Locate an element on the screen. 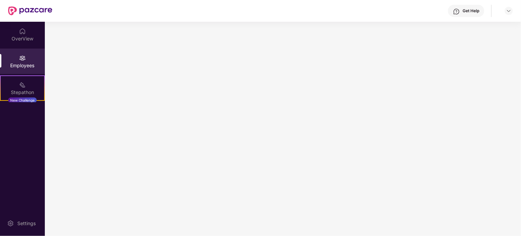  img: svg+xml;base64,PHN2ZyBpZD0iRW1wbG95ZWVzIiB4bWxucz0iaHR0cDovL3d3dy53My5vcmcvMjAwMC9zdmciIHdpZHRoPS... is located at coordinates (22, 58).